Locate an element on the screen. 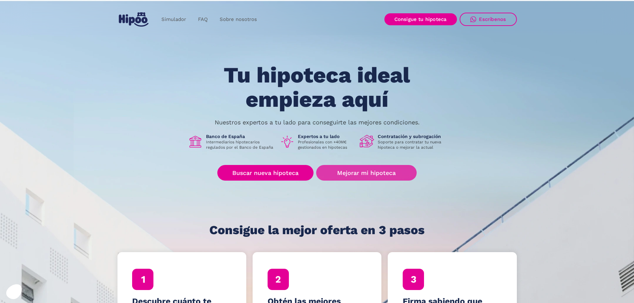  h1: Consigue la mejor oferta en 3 pasos is located at coordinates (317, 230).